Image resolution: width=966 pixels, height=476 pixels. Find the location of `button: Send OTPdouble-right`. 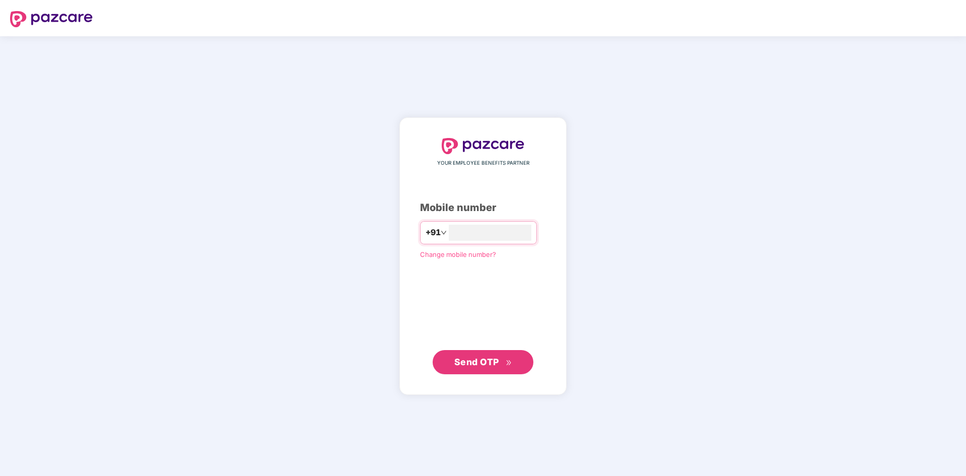

button: Send OTPdouble-right is located at coordinates (483, 362).